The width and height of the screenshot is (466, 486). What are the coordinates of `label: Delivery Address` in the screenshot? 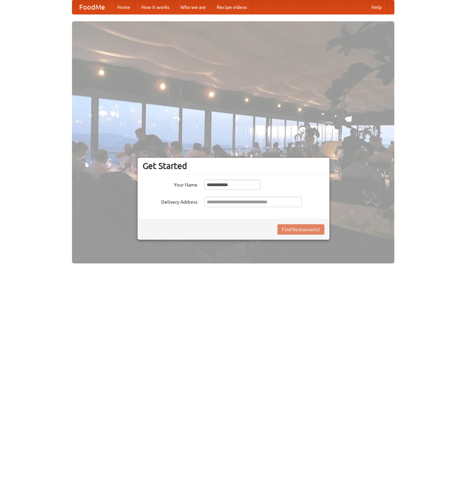 It's located at (170, 201).